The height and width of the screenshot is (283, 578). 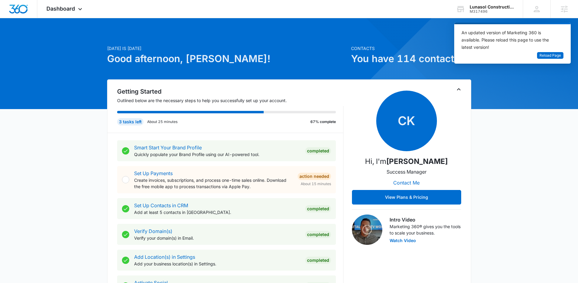 What do you see at coordinates (550, 56) in the screenshot?
I see `span: Reload Page` at bounding box center [550, 56].